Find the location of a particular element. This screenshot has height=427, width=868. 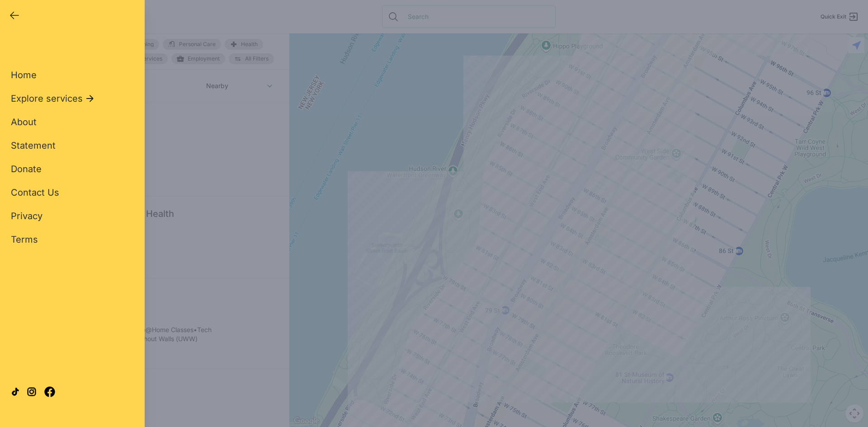

span: About is located at coordinates (23, 123).